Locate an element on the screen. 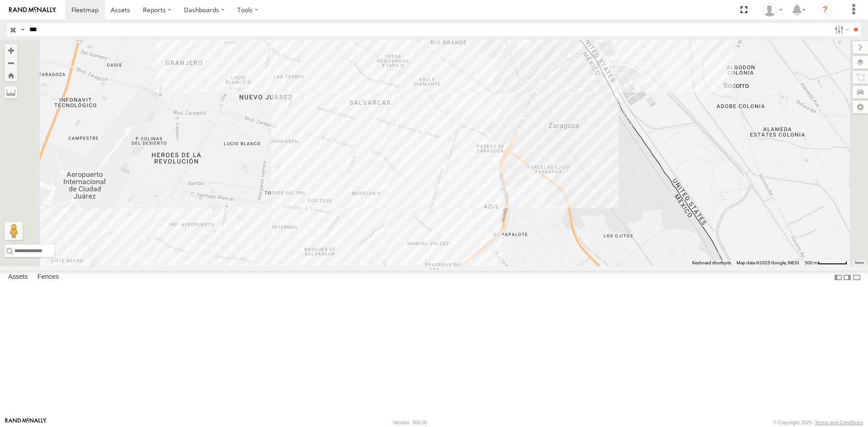 Image resolution: width=868 pixels, height=427 pixels. button: Keyboard shortcuts is located at coordinates (711, 263).